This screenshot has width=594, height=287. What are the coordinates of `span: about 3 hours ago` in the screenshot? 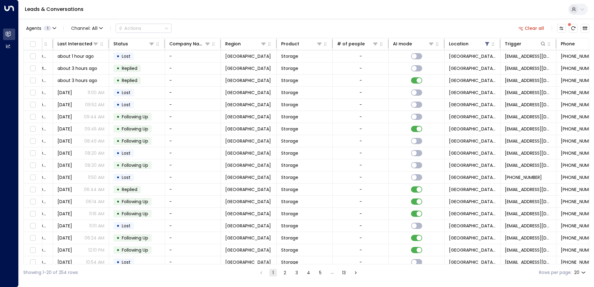 It's located at (77, 68).